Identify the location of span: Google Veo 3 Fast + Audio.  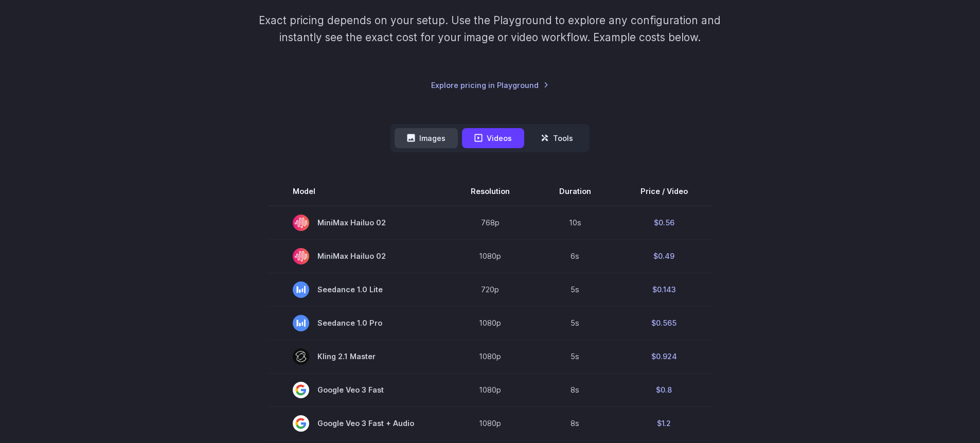
(357, 423).